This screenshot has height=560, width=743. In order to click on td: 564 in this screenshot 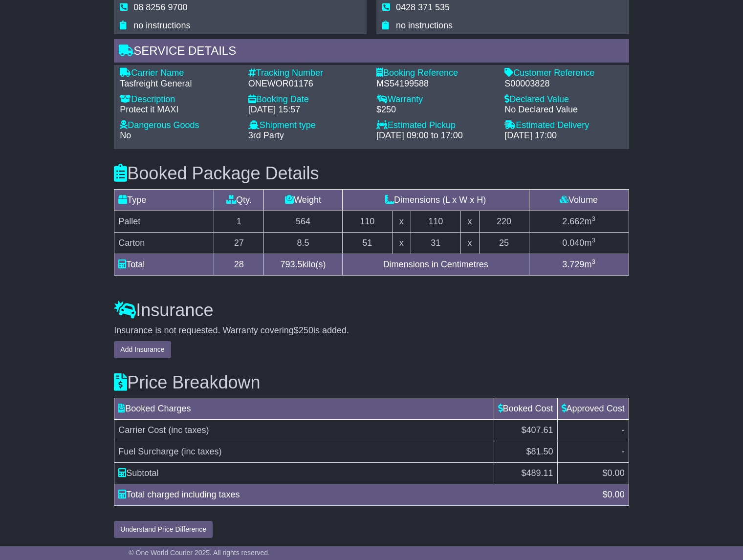, I will do `click(303, 221)`.